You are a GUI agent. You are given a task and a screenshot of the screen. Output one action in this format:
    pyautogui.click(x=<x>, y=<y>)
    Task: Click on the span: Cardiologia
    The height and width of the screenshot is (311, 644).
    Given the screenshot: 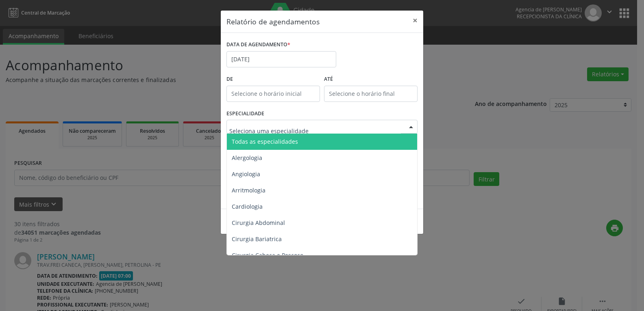 What is the action you would take?
    pyautogui.click(x=247, y=207)
    